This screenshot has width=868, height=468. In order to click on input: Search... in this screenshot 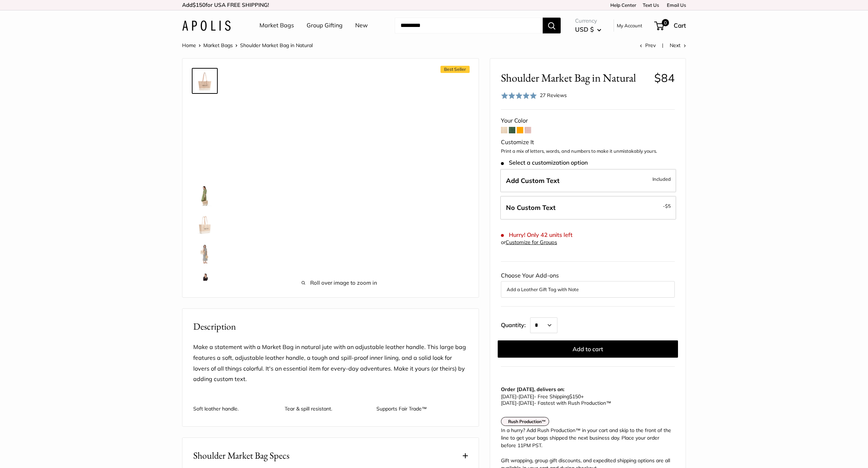, I will do `click(468, 25)`.